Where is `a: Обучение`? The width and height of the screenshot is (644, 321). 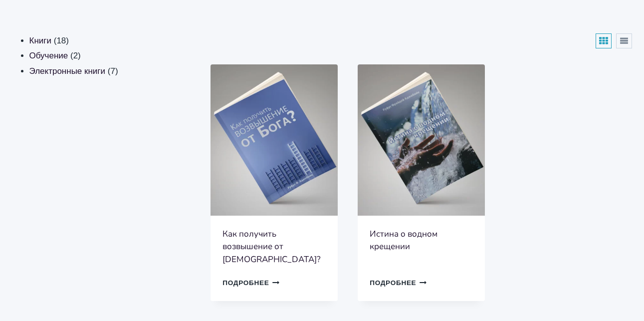
a: Обучение is located at coordinates (49, 56).